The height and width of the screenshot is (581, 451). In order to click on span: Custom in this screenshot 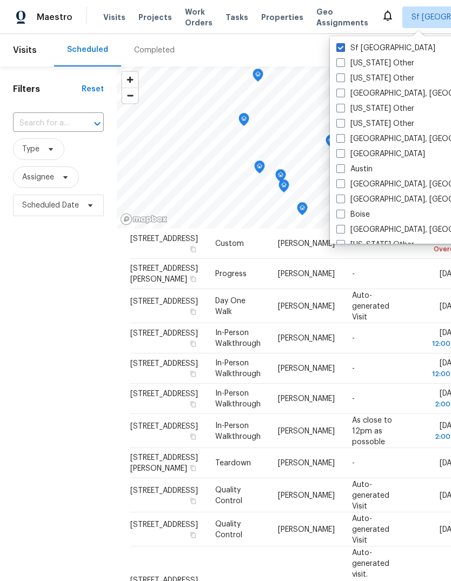, I will do `click(229, 244)`.